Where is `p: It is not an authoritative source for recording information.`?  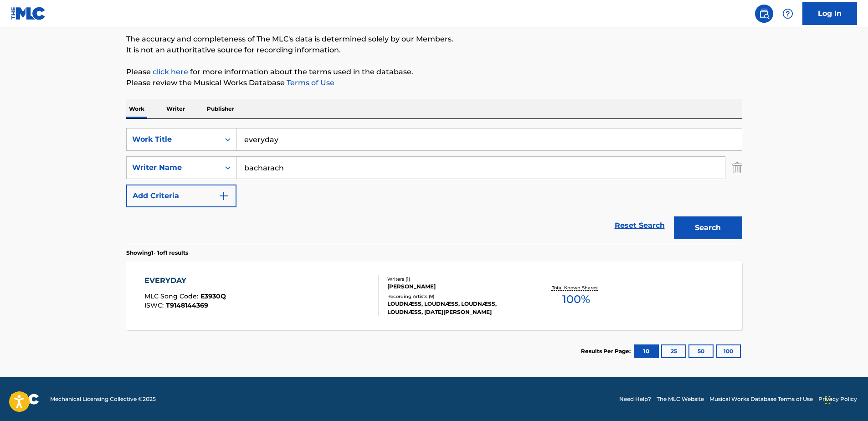
p: It is not an authoritative source for recording information. is located at coordinates (434, 50).